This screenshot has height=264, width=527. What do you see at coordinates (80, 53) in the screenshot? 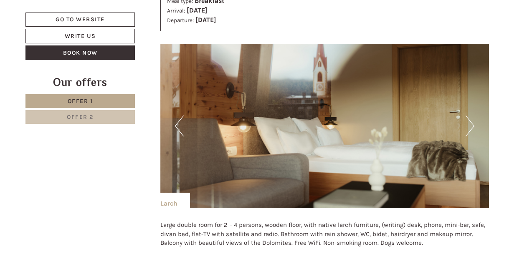
I see `a: Book now` at bounding box center [80, 53].